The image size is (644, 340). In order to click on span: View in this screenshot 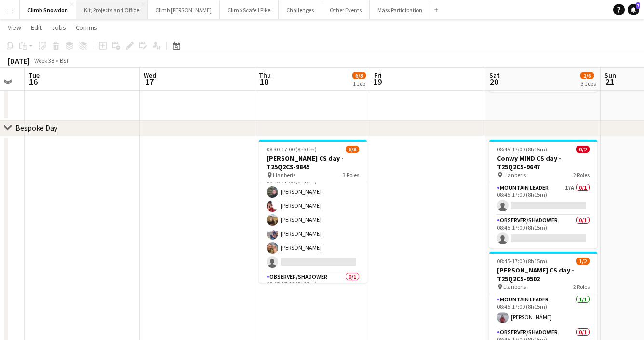, I will do `click(14, 27)`.